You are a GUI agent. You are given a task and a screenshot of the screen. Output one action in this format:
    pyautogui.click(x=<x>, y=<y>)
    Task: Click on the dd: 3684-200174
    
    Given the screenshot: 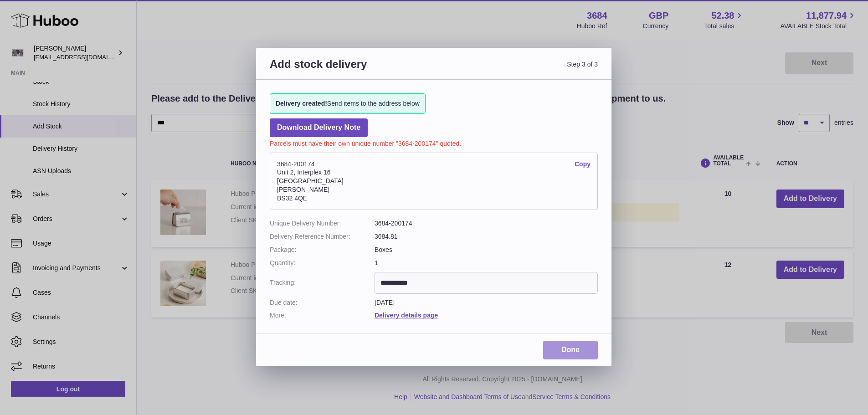 What is the action you would take?
    pyautogui.click(x=486, y=223)
    